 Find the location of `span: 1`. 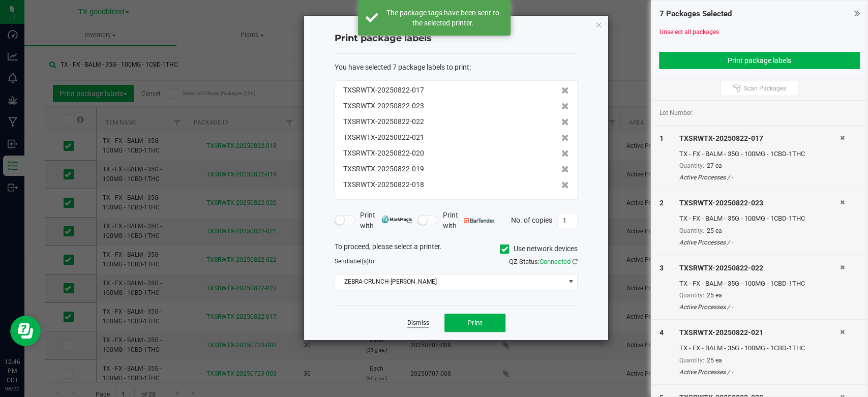

span: 1 is located at coordinates (661, 138).